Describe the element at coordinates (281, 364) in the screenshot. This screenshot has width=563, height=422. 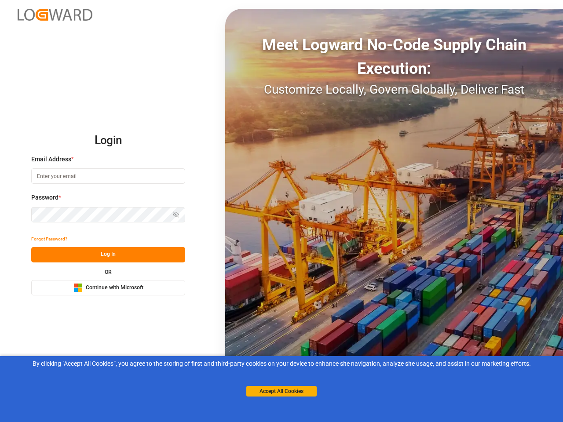
I see `div: By clicking "Accept All Cookies”, you agree to the storing of first and third-party cookies on yo...` at that location.